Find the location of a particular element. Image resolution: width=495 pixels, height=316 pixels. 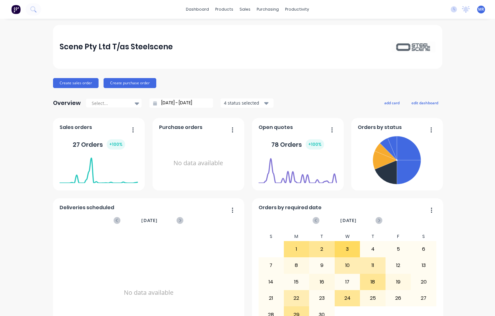

div: No data available is located at coordinates (198, 163).